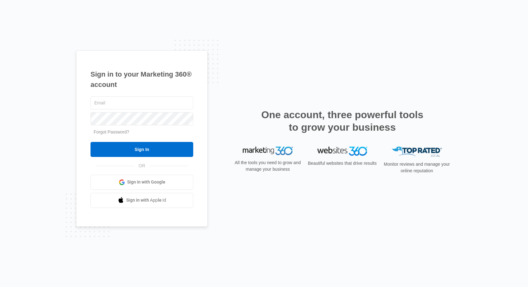 The width and height of the screenshot is (528, 287). I want to click on h1: Sign in to your Marketing 360® account, so click(142, 79).